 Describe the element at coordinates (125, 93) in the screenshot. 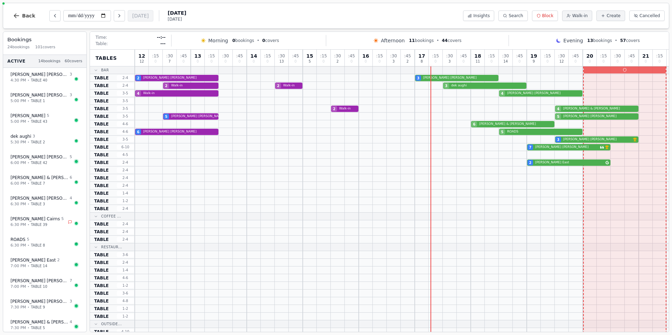

I see `span: 3 - 5` at that location.